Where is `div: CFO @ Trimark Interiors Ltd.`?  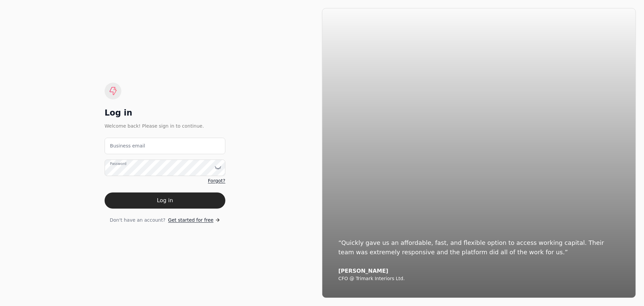 div: CFO @ Trimark Interiors Ltd. is located at coordinates (479, 279).